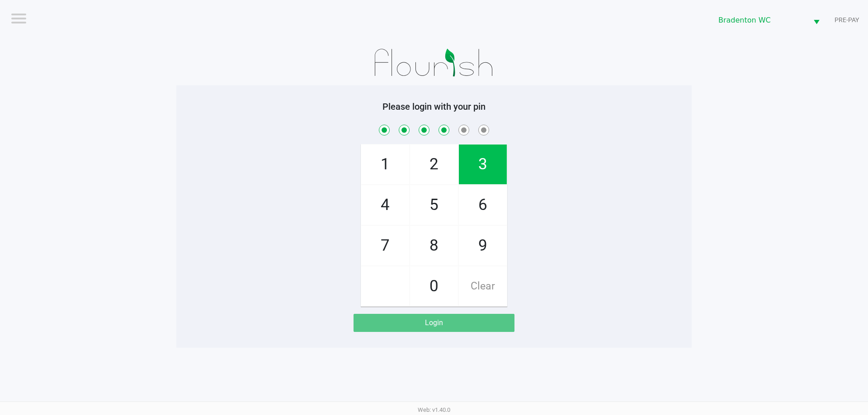  What do you see at coordinates (483, 205) in the screenshot?
I see `span: 6` at bounding box center [483, 205].